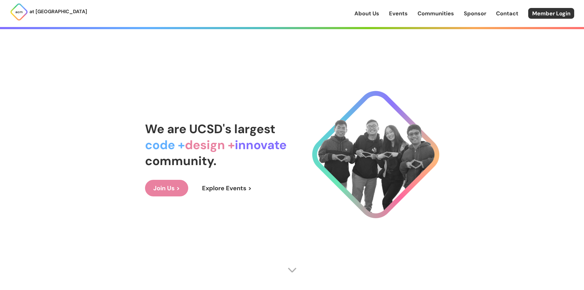 This screenshot has height=290, width=584. I want to click on a: Communities, so click(436, 13).